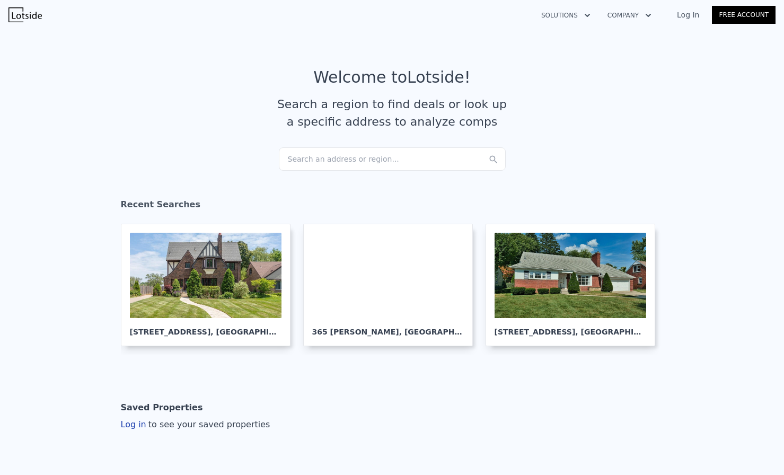 Image resolution: width=784 pixels, height=475 pixels. I want to click on div: Welcome to Lotside !, so click(392, 77).